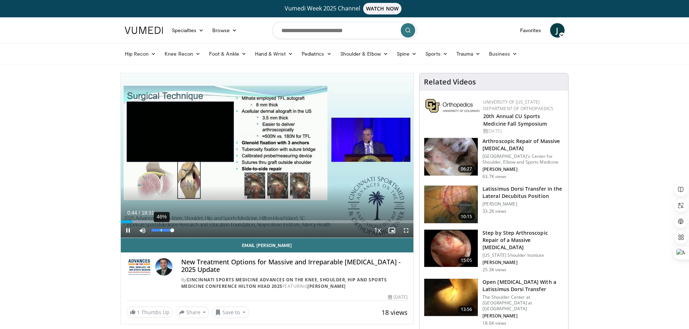  Describe the element at coordinates (523, 193) in the screenshot. I see `h3: Latissimus Dorsi Transfer in the Lateral Decubitus Position` at that location.